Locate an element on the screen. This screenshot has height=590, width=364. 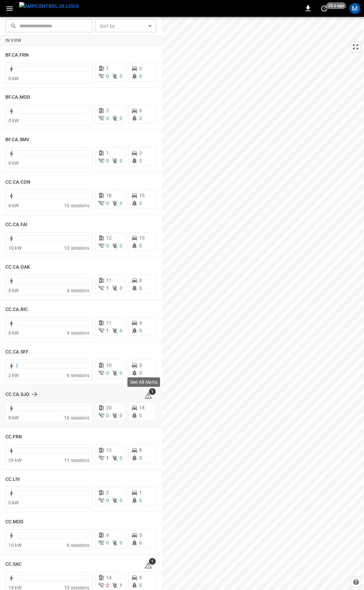
span: 2 kW is located at coordinates (14, 375).